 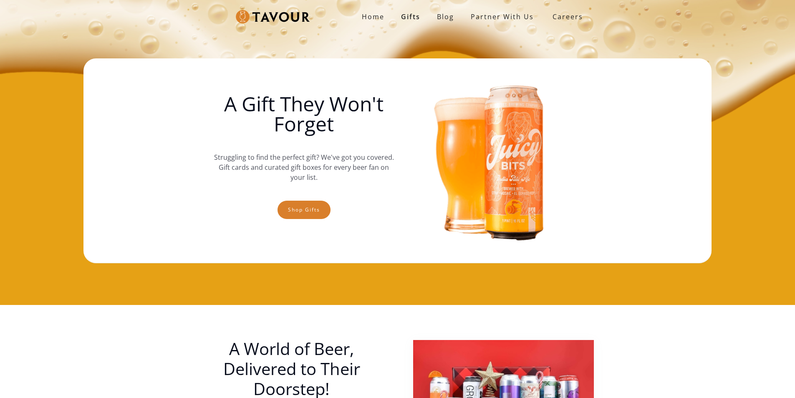 What do you see at coordinates (373, 17) in the screenshot?
I see `a: Home` at bounding box center [373, 17].